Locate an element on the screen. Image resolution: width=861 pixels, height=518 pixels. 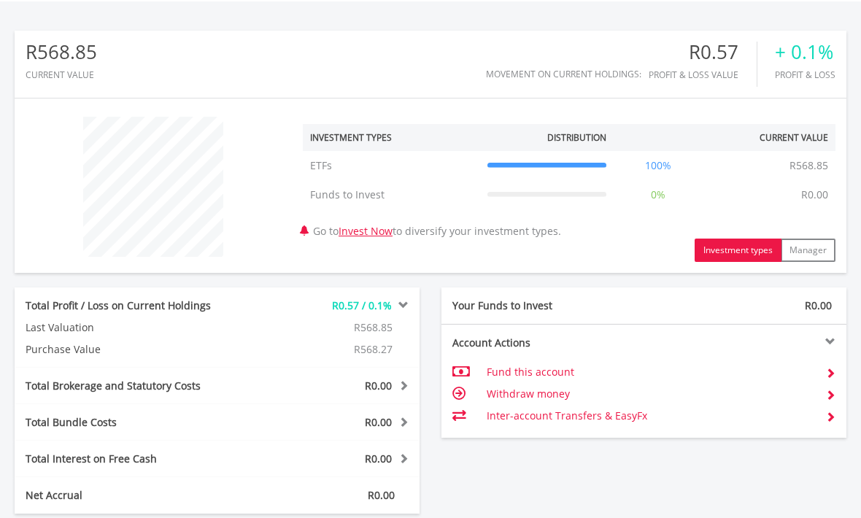
div: Profit & Loss Value is located at coordinates (703, 74).